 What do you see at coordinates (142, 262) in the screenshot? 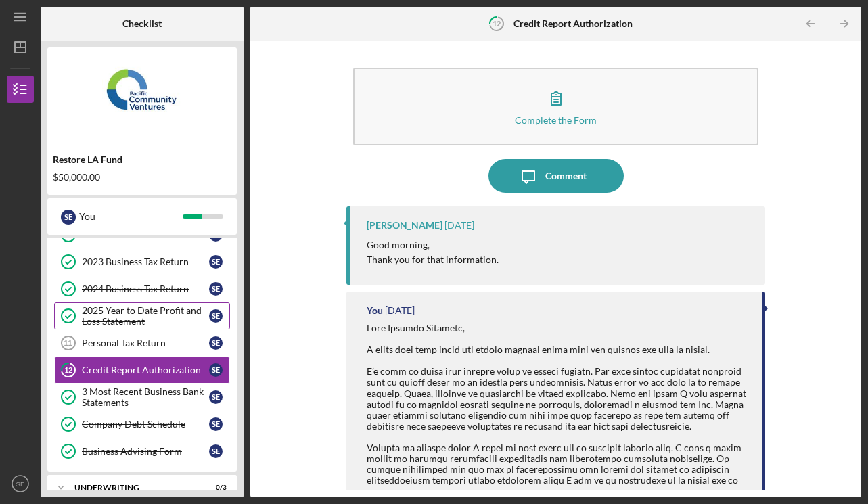
I see `a: 2023 Business Tax ReturnSE` at bounding box center [142, 262].